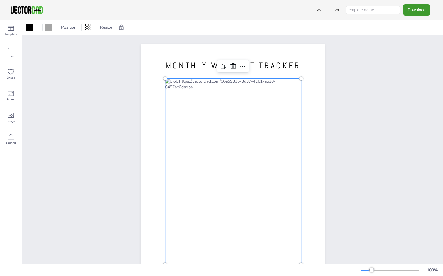 The height and width of the screenshot is (276, 443). I want to click on span: Shape, so click(11, 78).